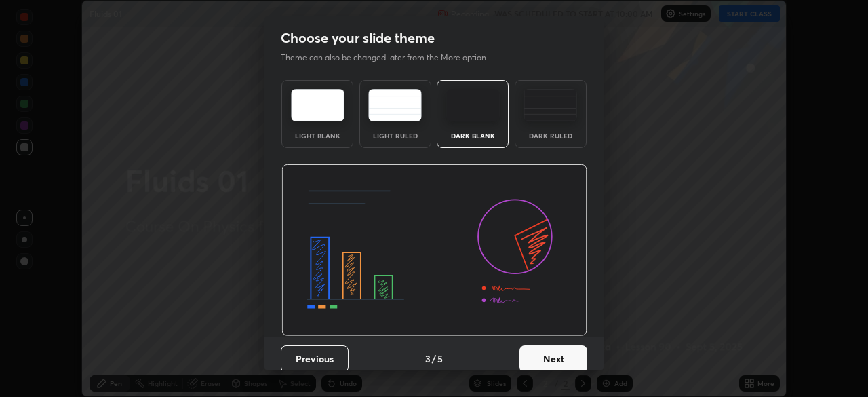 The image size is (868, 397). Describe the element at coordinates (314, 359) in the screenshot. I see `button: Previous` at that location.